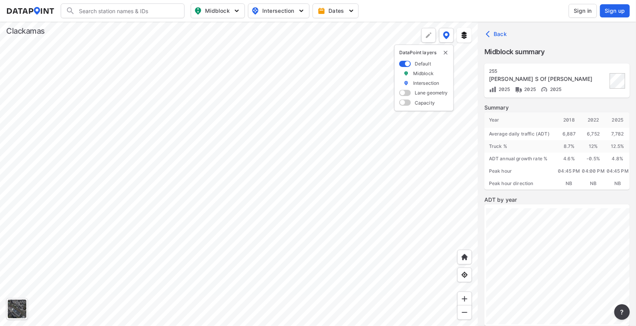 This screenshot has width=636, height=326. What do you see at coordinates (519, 89) in the screenshot?
I see `img: Vehicle class` at bounding box center [519, 89].